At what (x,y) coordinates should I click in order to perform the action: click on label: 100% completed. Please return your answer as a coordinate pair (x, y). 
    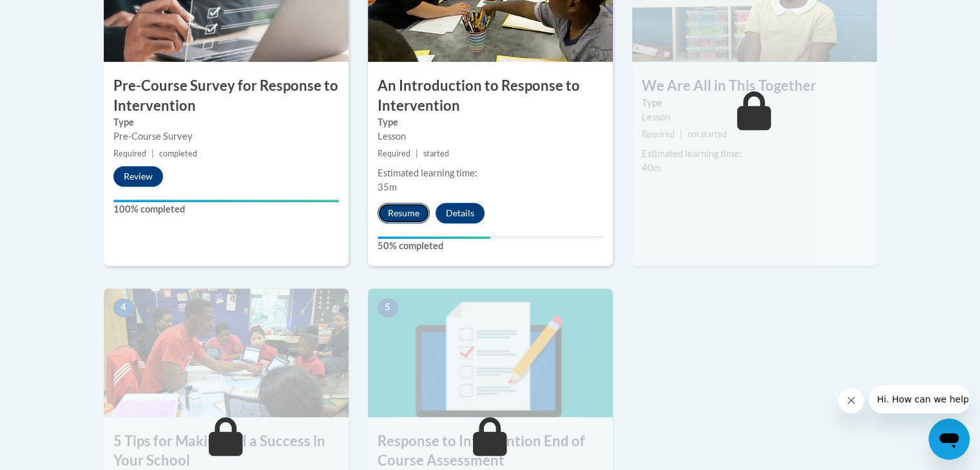
    Looking at the image, I should click on (226, 209).